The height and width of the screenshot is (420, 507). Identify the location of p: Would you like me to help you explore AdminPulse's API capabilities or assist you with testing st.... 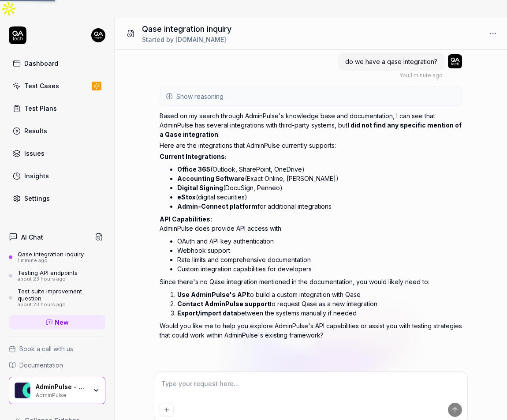
(311, 331).